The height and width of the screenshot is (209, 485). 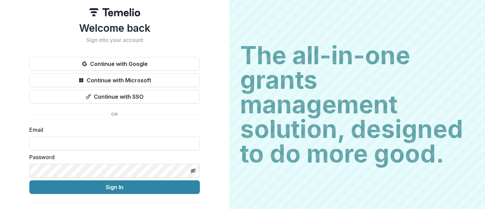 I want to click on button: Continue with SSO, so click(x=115, y=97).